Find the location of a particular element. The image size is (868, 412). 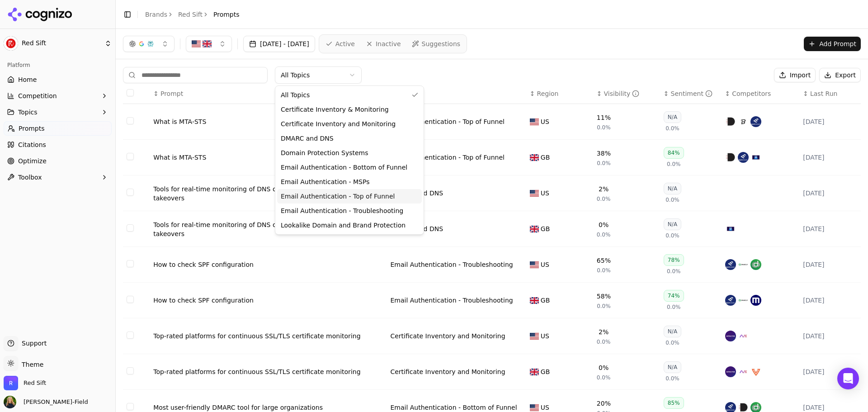

span: Email Authentication - Top of Funnel is located at coordinates (338, 196).